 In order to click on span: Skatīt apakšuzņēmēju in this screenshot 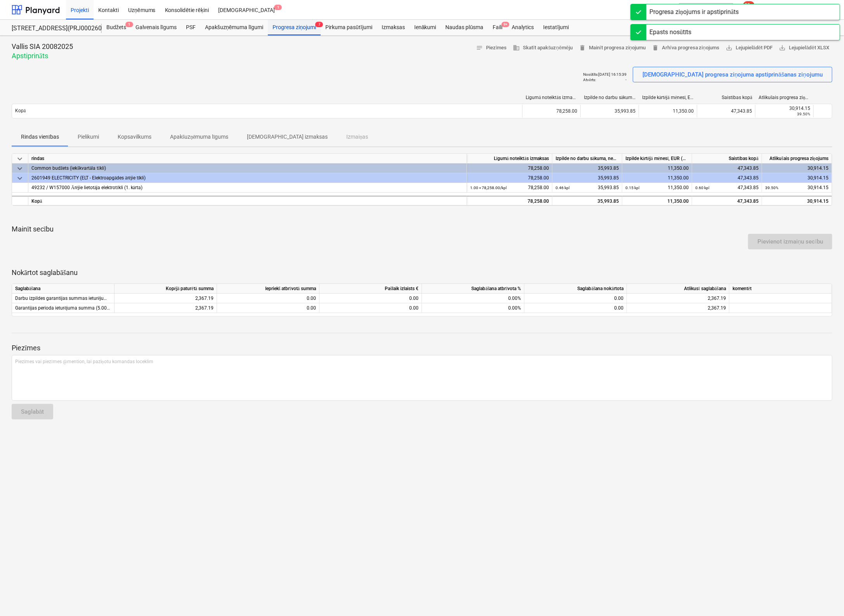, I will do `click(543, 48)`.